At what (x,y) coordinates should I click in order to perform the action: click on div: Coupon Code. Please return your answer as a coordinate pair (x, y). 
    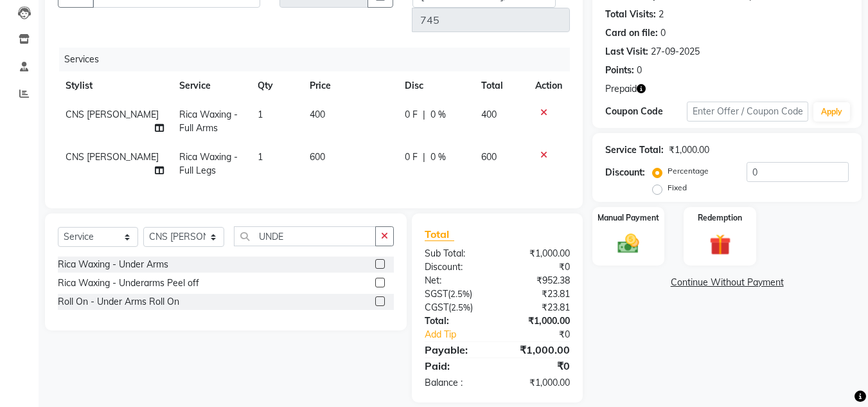
    Looking at the image, I should click on (646, 112).